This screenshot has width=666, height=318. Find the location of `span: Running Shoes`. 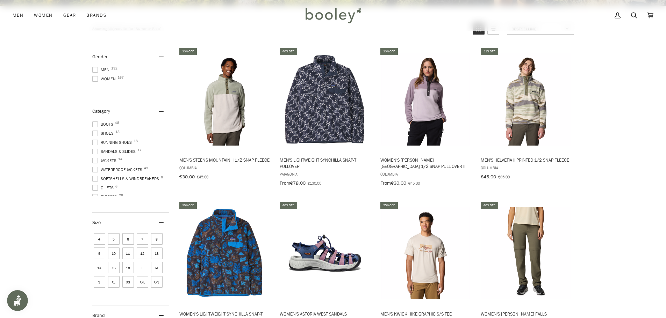

span: Running Shoes is located at coordinates (113, 143).